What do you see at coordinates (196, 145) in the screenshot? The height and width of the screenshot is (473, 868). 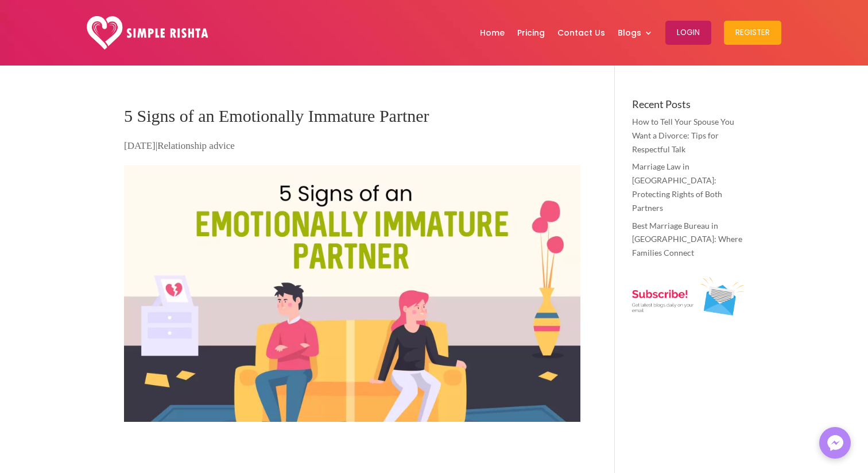 I see `a: Relationship advice` at bounding box center [196, 145].